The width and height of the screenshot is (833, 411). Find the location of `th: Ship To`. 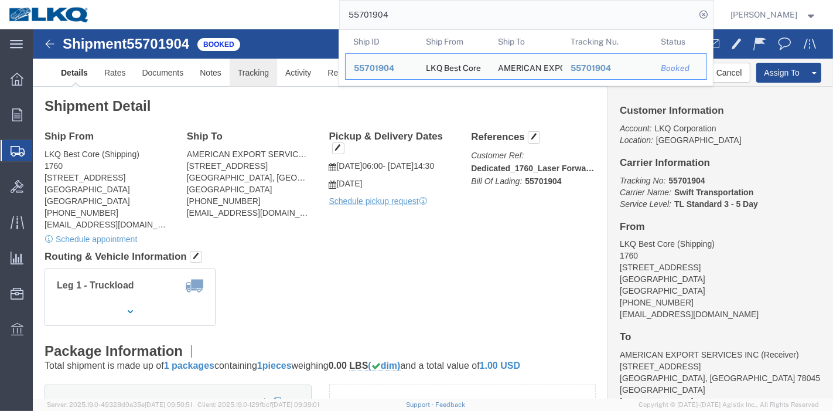

th: Ship To is located at coordinates (526, 42).